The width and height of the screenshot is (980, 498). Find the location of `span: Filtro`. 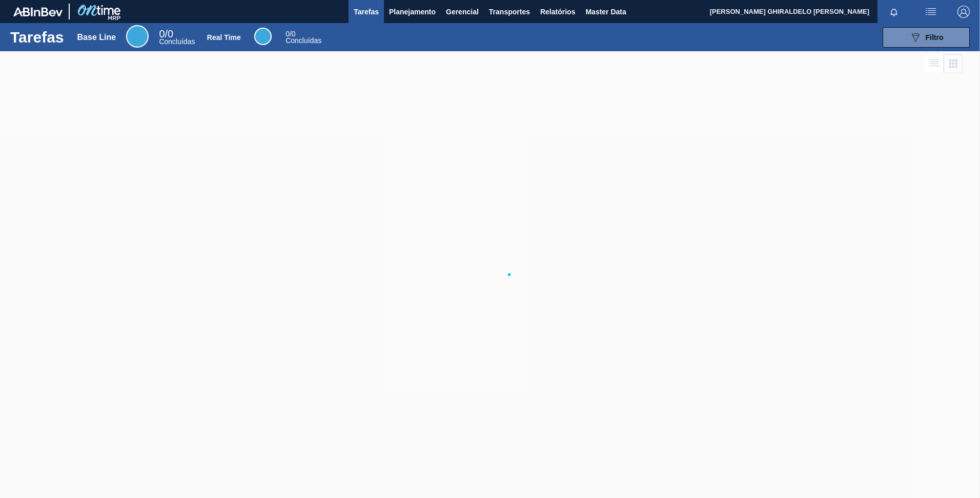

span: Filtro is located at coordinates (934, 37).